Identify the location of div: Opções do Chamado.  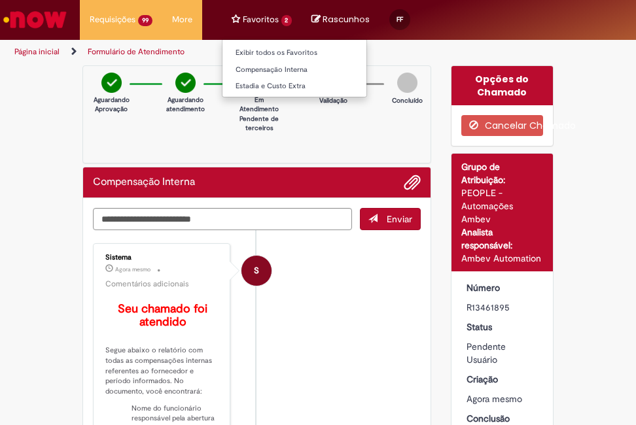
(503, 86).